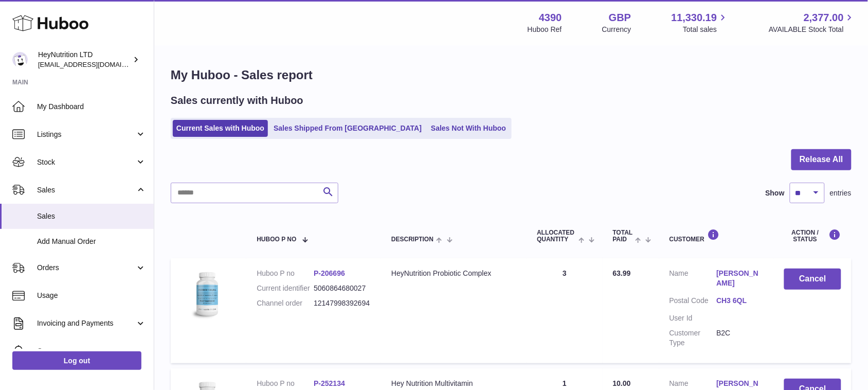  Describe the element at coordinates (342, 288) in the screenshot. I see `dd: 5060864680027` at that location.